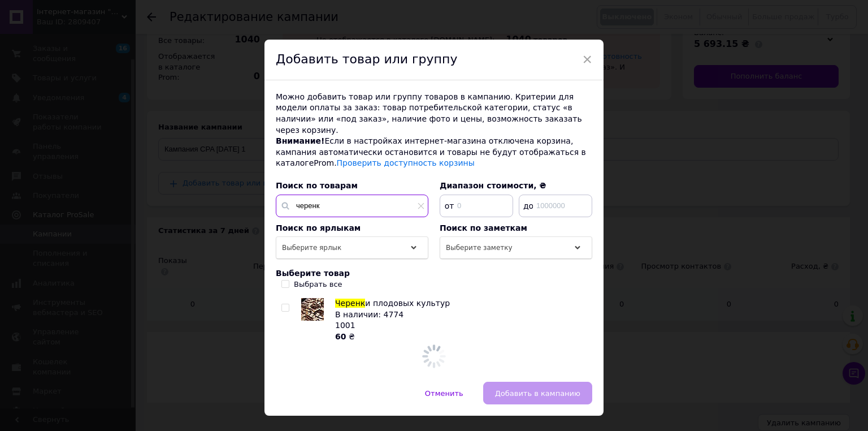  What do you see at coordinates (405, 162) in the screenshot?
I see `a: Проверить доступность корзины` at bounding box center [405, 162].